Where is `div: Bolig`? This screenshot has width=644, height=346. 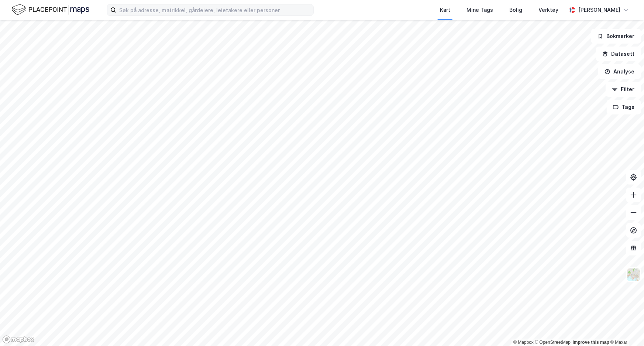 div: Bolig is located at coordinates (516, 10).